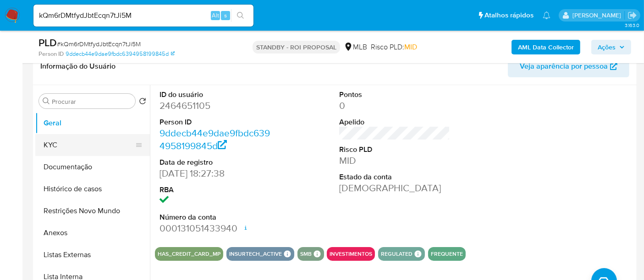 The height and width of the screenshot is (280, 644). What do you see at coordinates (93, 189) in the screenshot?
I see `button: Histórico de casos` at bounding box center [93, 189].